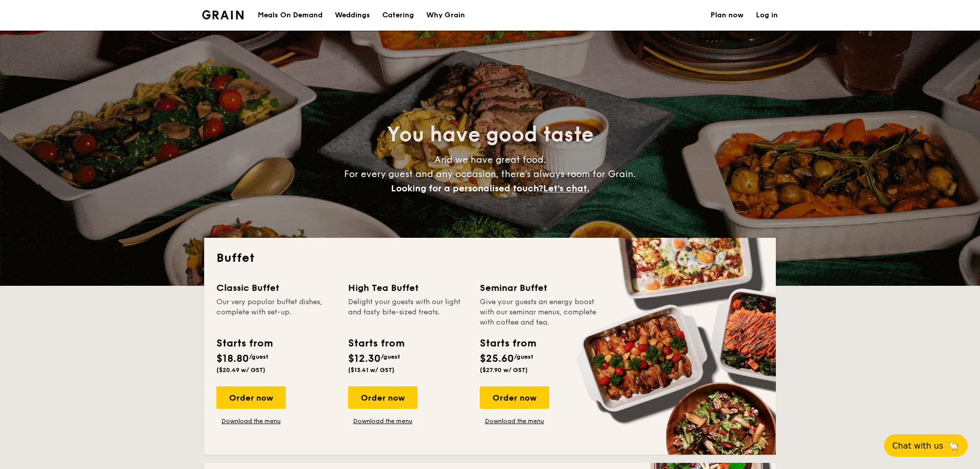 Image resolution: width=980 pixels, height=469 pixels. What do you see at coordinates (408, 312) in the screenshot?
I see `div: Delight your guests with our light and tasty bite-sized treats.` at bounding box center [408, 312].